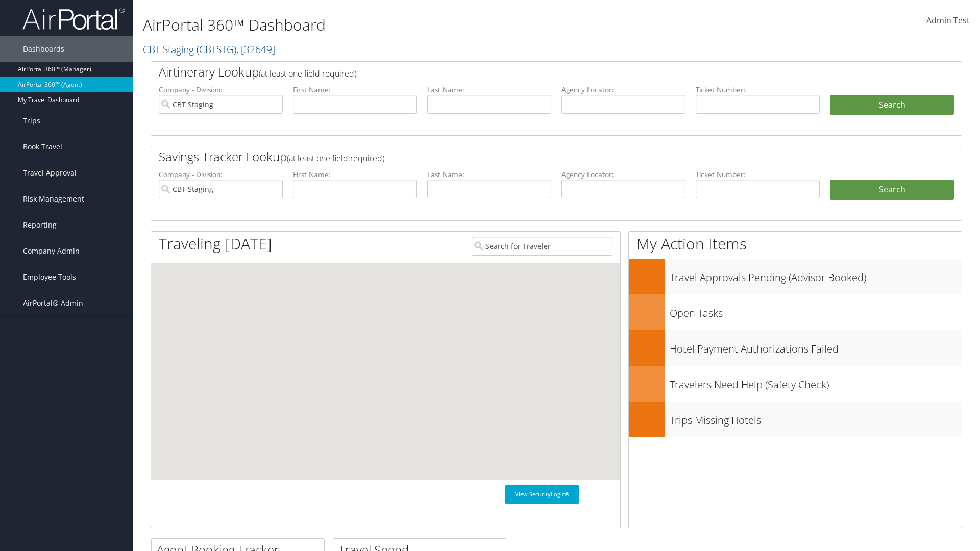 This screenshot has height=551, width=980. Describe the element at coordinates (220, 189) in the screenshot. I see `input: search accounts` at that location.